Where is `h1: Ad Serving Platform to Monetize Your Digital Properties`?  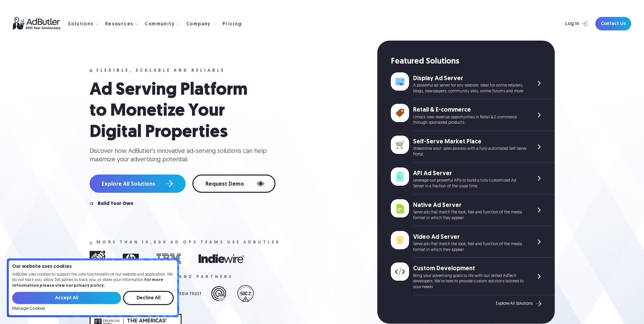
h1: Ad Serving Platform to Monetize Your Digital Properties is located at coordinates (177, 111).